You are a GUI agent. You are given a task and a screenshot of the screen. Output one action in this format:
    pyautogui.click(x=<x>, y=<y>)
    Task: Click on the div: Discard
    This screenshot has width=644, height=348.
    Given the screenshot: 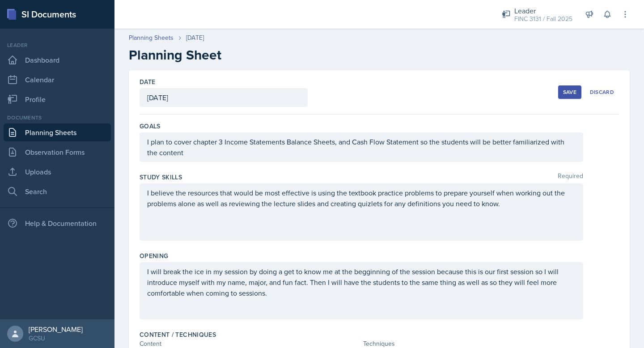 What is the action you would take?
    pyautogui.click(x=602, y=92)
    